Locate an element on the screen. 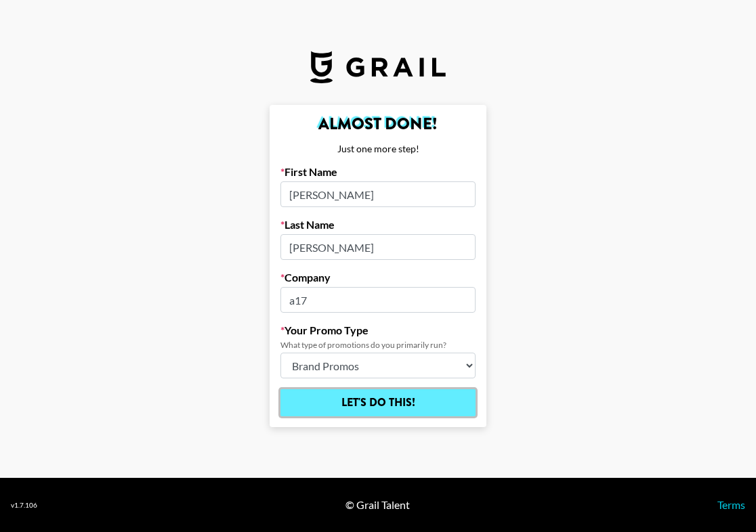 The width and height of the screenshot is (756, 532). label: Your Promo Type is located at coordinates (378, 330).